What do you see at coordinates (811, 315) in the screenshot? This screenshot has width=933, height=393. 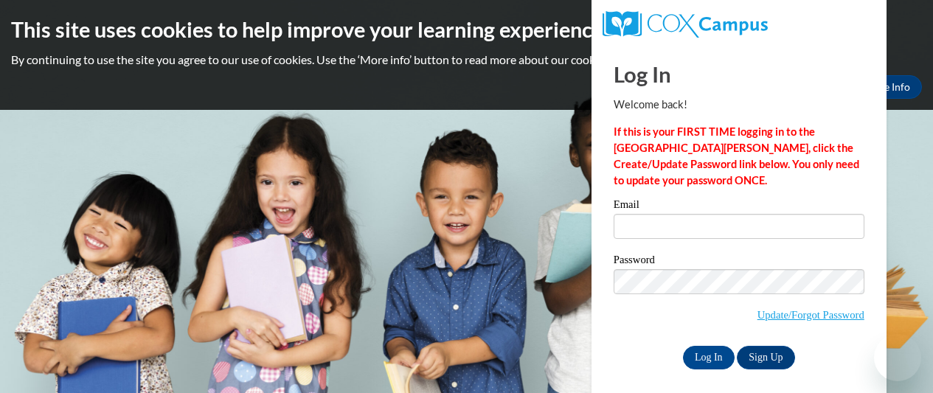 I see `a: Update/Forgot Password` at bounding box center [811, 315].